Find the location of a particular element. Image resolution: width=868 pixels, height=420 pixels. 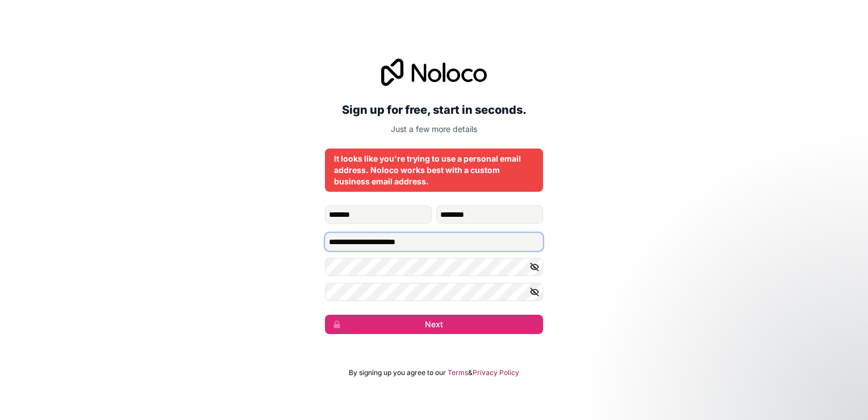

button: Next is located at coordinates (434, 324).